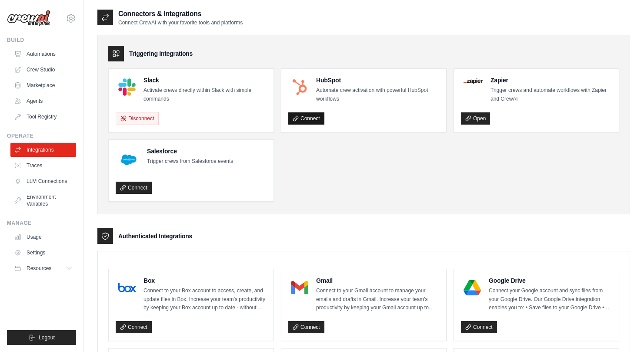  Describe the element at coordinates (378, 80) in the screenshot. I see `h4: HubSpot` at that location.